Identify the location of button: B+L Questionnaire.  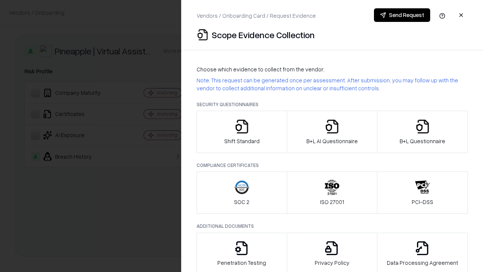
(422, 132).